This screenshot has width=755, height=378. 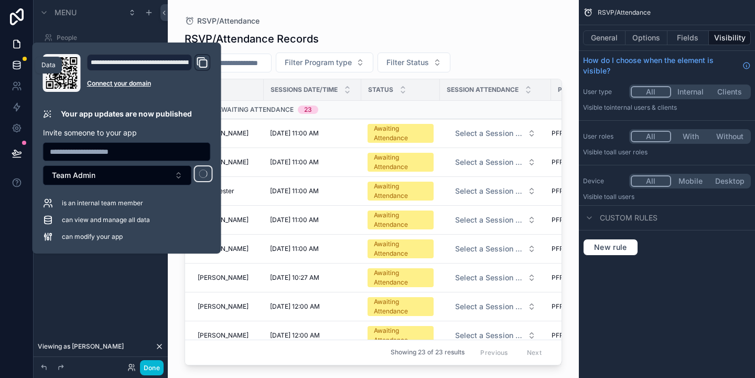 What do you see at coordinates (149, 83) in the screenshot?
I see `a: Connect your domain` at bounding box center [149, 83].